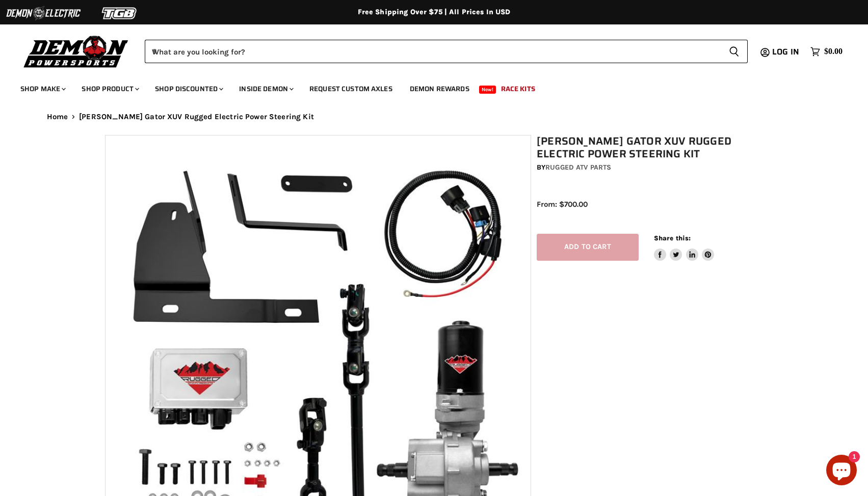 This screenshot has height=496, width=868. What do you see at coordinates (684, 247) in the screenshot?
I see `aside: Share this:` at bounding box center [684, 247].